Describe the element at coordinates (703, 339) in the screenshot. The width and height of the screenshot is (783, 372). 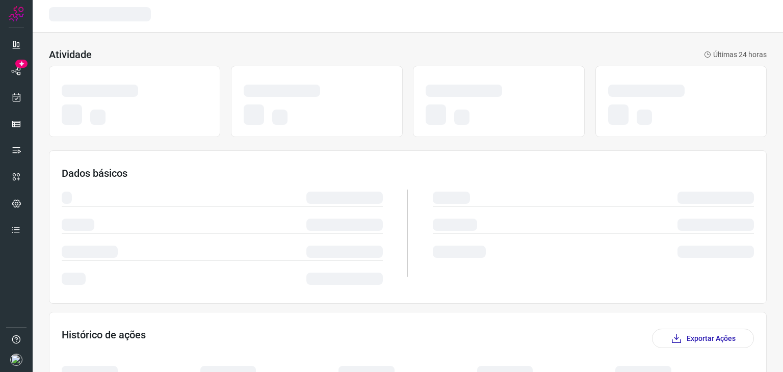
I see `button: Exportar Ações` at that location.